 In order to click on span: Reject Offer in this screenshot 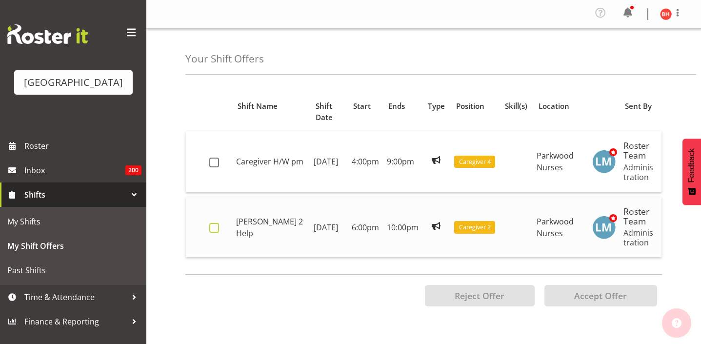, I will do `click(479, 295)`.